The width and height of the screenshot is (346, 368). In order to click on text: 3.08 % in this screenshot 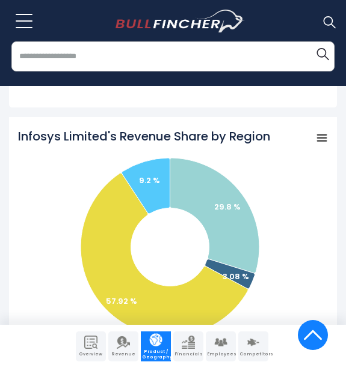, I will do `click(236, 276)`.